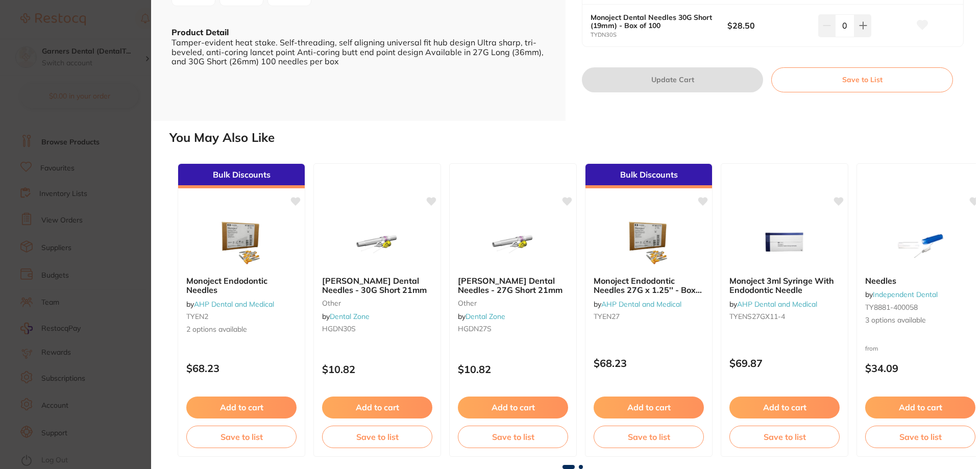  Describe the element at coordinates (785, 362) in the screenshot. I see `p: $69.87` at that location.